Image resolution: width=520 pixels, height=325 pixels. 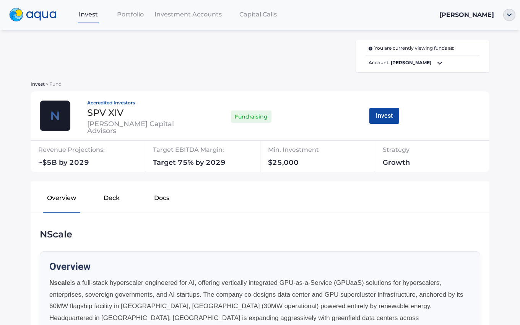 What do you see at coordinates (36, 15) in the screenshot?
I see `a: logo` at bounding box center [36, 15].